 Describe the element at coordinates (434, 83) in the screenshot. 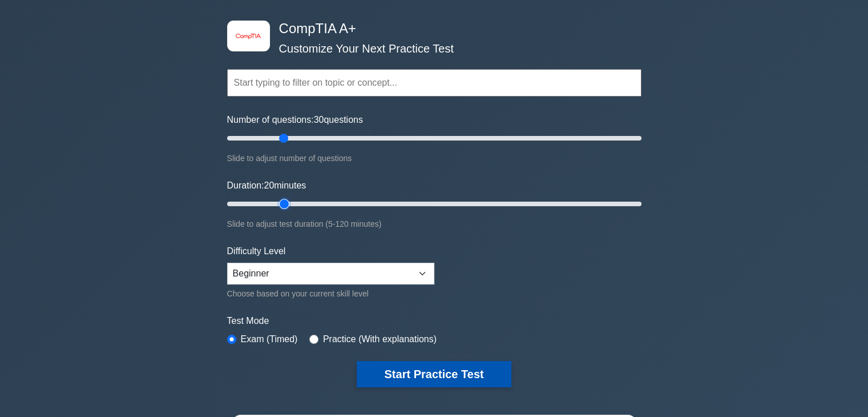

I see `input: Start typing to filter on topic or concept...` at that location.